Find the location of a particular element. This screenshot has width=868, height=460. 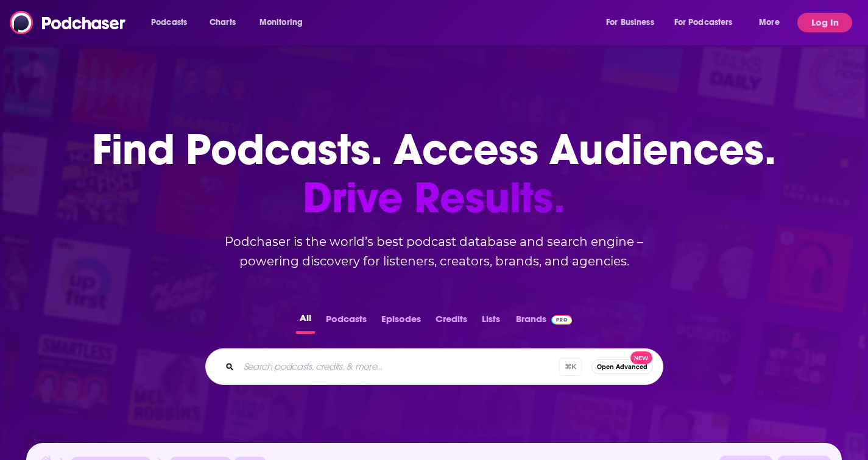

button: Lists is located at coordinates (491, 321).